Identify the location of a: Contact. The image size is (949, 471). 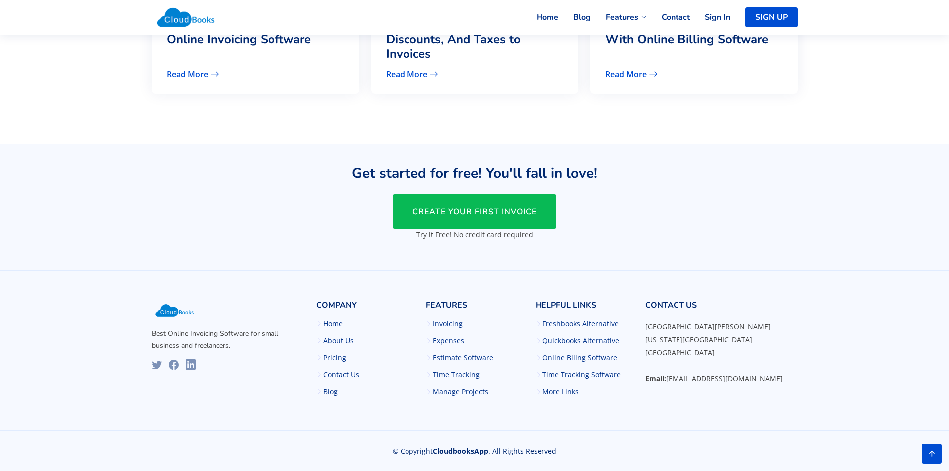
(668, 17).